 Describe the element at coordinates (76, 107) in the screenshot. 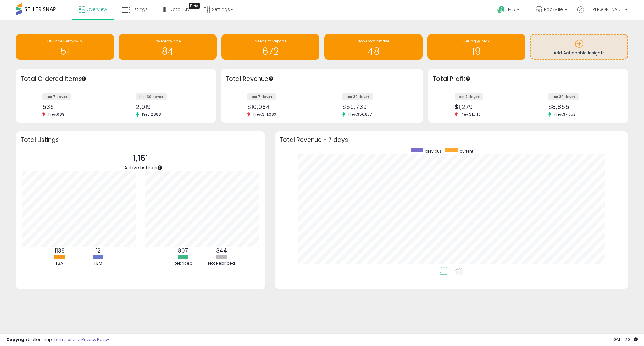

I see `div: 536` at that location.